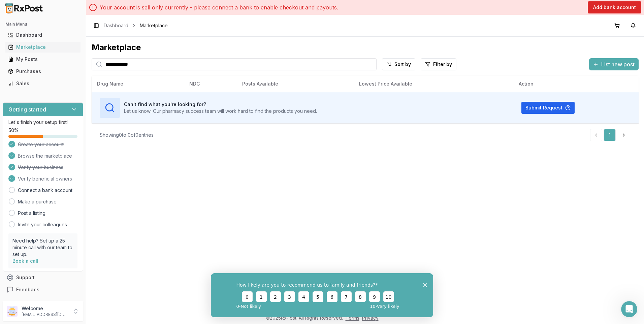 This screenshot has width=644, height=324. Describe the element at coordinates (25, 261) in the screenshot. I see `a: Book a call` at that location.